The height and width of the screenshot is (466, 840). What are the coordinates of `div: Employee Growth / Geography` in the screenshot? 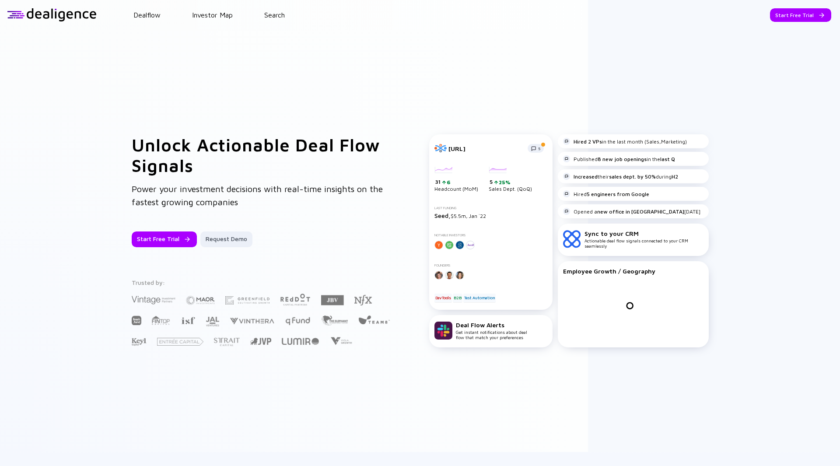 It's located at (633, 271).